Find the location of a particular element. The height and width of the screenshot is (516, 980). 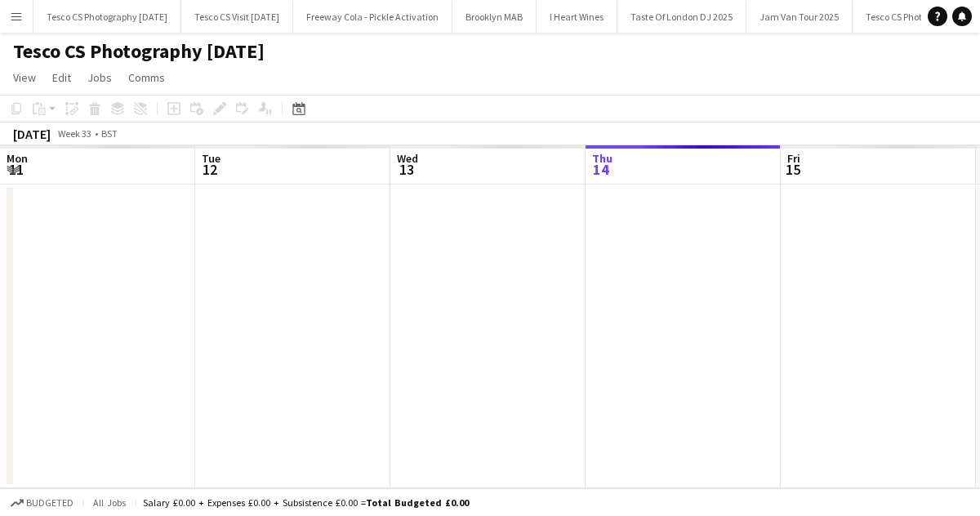

span: Tue is located at coordinates (210, 158).